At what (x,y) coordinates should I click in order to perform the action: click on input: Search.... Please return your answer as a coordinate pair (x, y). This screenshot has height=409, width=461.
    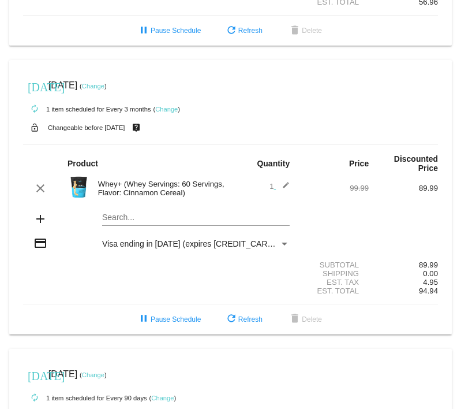
    Looking at the image, I should click on (196, 218).